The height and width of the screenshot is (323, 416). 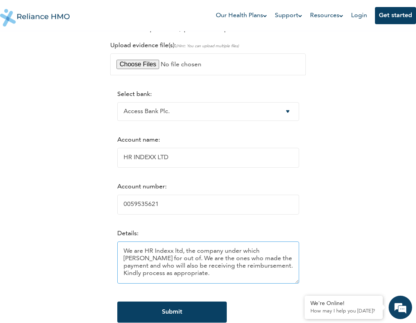 What do you see at coordinates (137, 13) in the screenshot?
I see `div: Minimize live chat window` at bounding box center [137, 13].